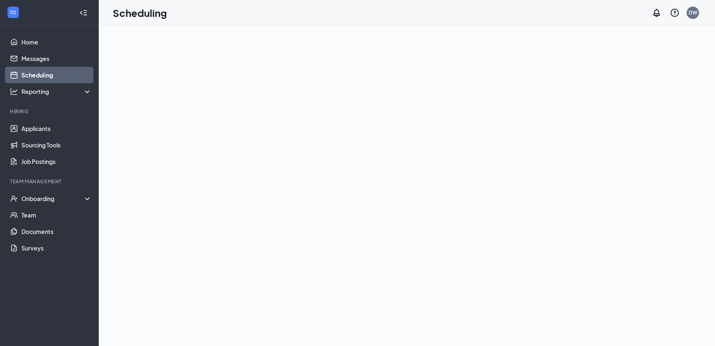 This screenshot has height=346, width=715. Describe the element at coordinates (56, 75) in the screenshot. I see `a: Scheduling` at that location.